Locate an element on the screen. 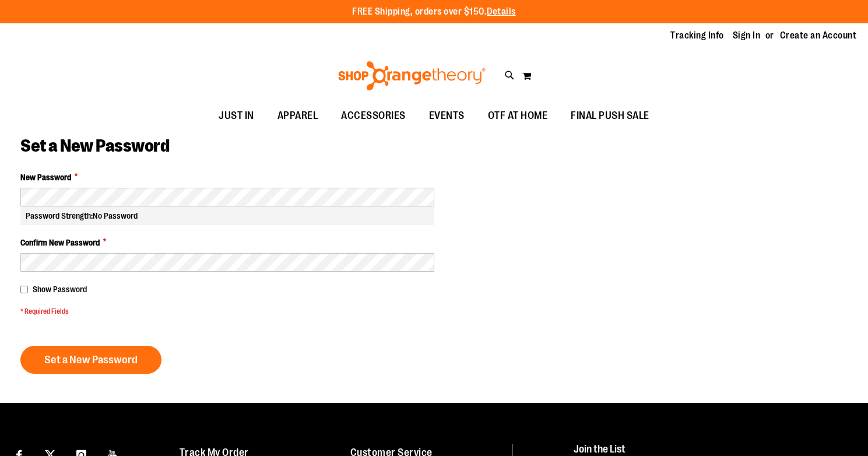  a: Details is located at coordinates (502, 12).